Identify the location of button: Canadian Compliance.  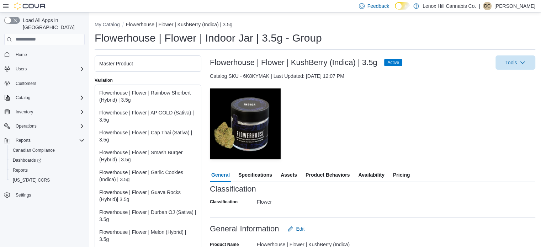
(47, 150).